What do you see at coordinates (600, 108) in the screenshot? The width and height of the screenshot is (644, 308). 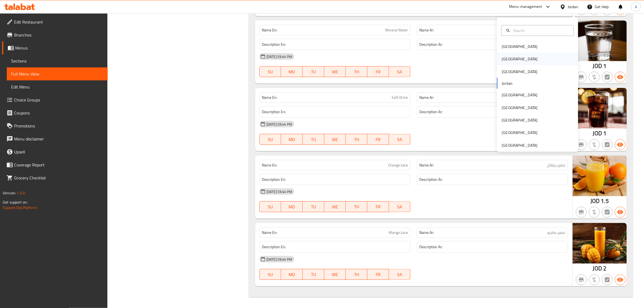 I see `img: %D9%85%D8%B4%D8%B1%D9%88%D8%A8_%D8%BA%D8%A7%D8%B2%D9%8A638906150157866242.jpg` at bounding box center [600, 108].